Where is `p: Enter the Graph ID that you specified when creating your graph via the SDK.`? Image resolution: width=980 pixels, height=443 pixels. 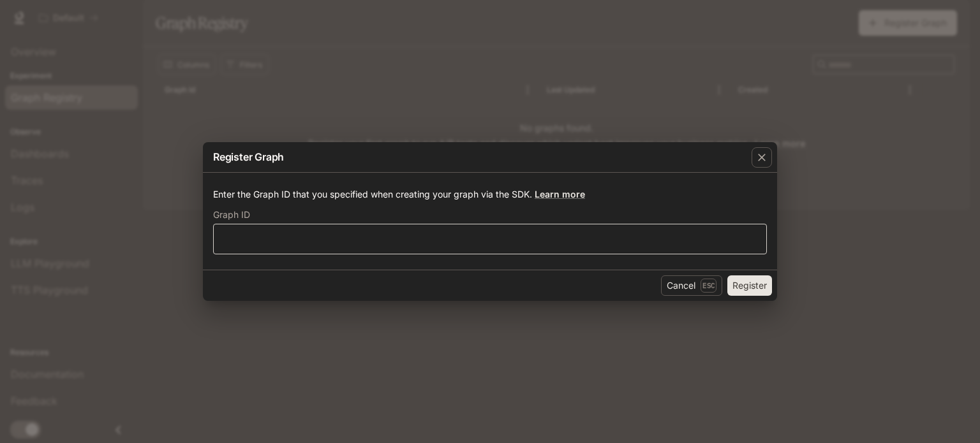 p: Enter the Graph ID that you specified when creating your graph via the SDK. is located at coordinates (490, 194).